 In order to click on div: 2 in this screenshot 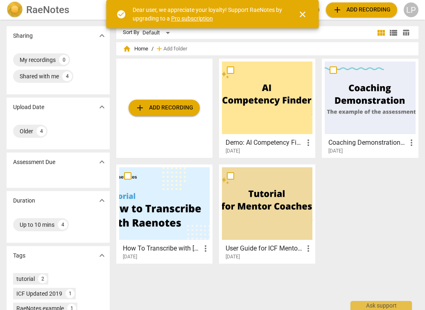, I will do `click(43, 278)`.